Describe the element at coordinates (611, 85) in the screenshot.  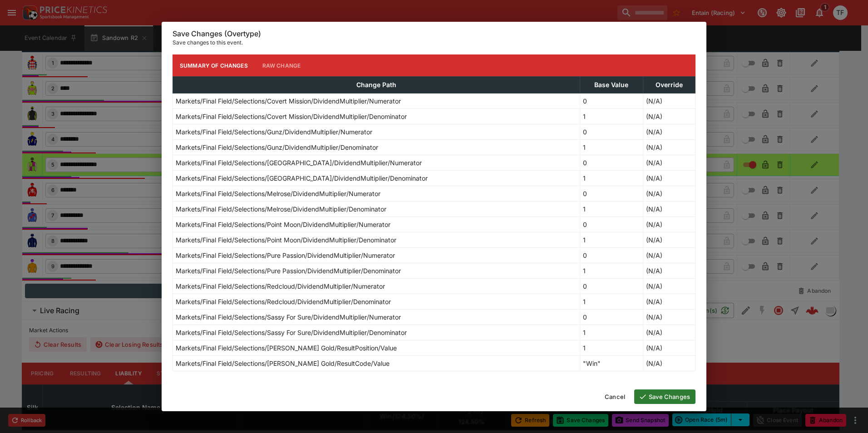
I see `th: Base Value` at that location.